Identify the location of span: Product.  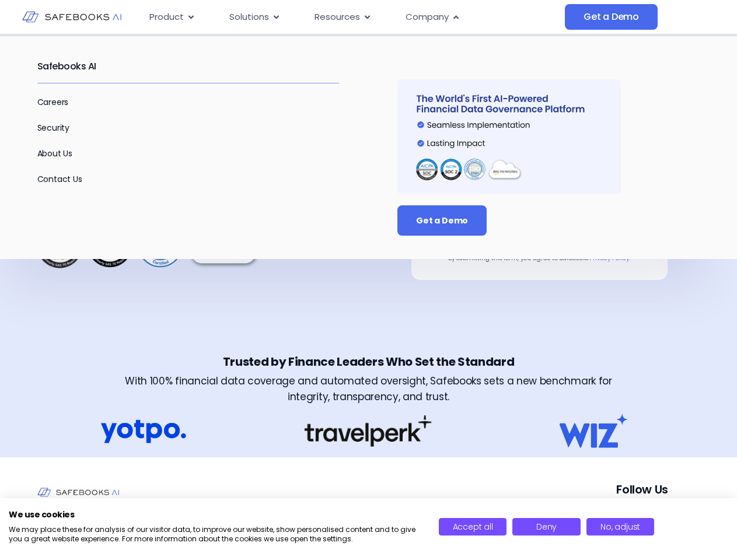
(166, 17).